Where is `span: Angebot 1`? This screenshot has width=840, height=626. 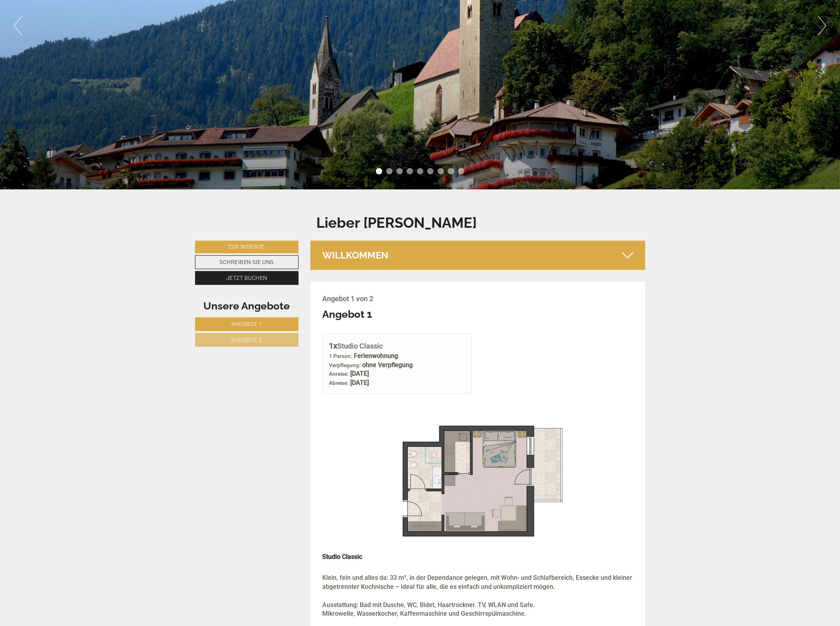 span: Angebot 1 is located at coordinates (246, 324).